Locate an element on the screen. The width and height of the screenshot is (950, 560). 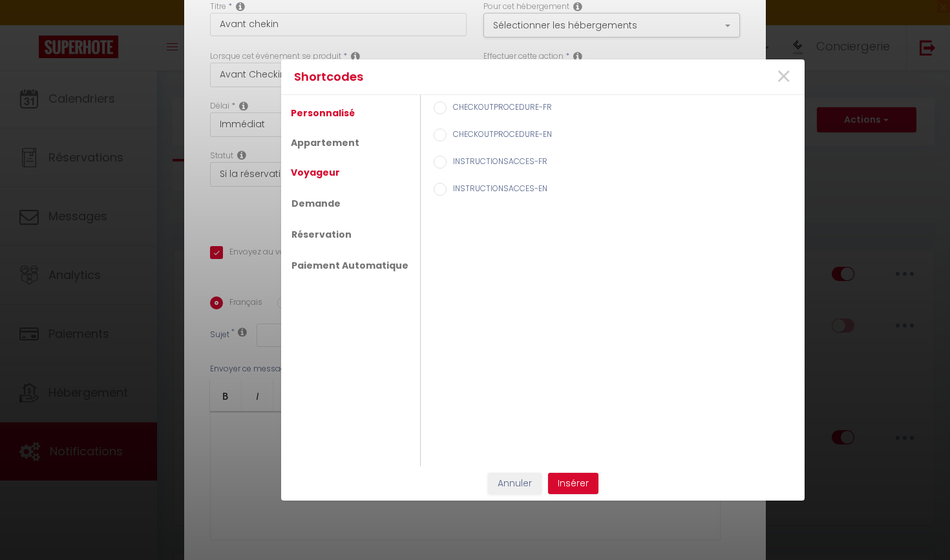
a: Personnalisé is located at coordinates (323, 113).